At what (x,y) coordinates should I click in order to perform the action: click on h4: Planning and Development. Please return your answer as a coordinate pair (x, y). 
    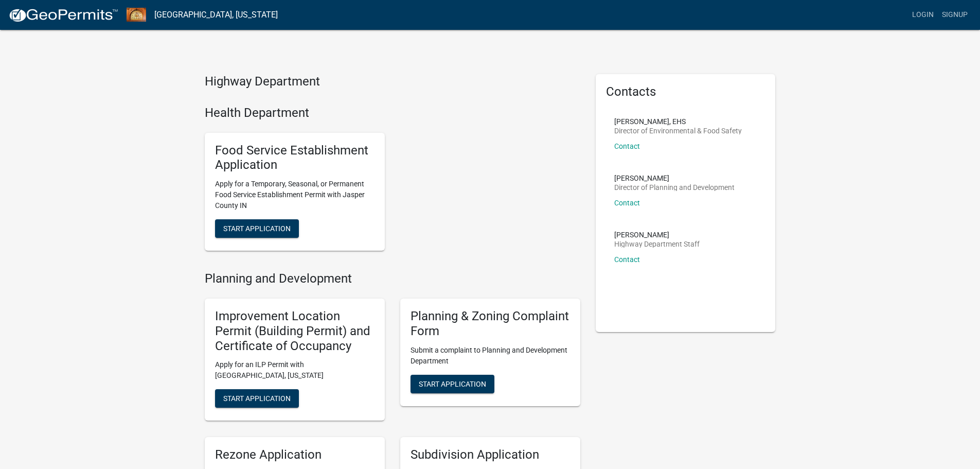
    Looking at the image, I should click on (392, 278).